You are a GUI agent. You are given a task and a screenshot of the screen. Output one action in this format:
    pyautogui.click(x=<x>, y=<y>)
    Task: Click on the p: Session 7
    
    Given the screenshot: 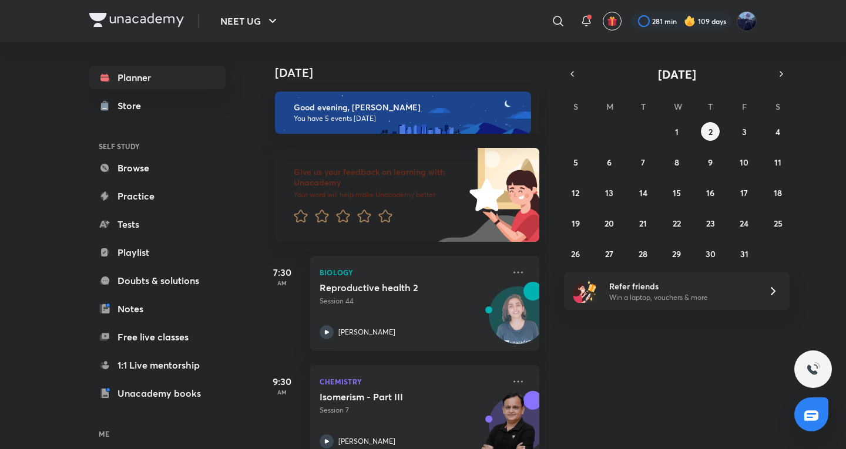 What is the action you would take?
    pyautogui.click(x=412, y=411)
    